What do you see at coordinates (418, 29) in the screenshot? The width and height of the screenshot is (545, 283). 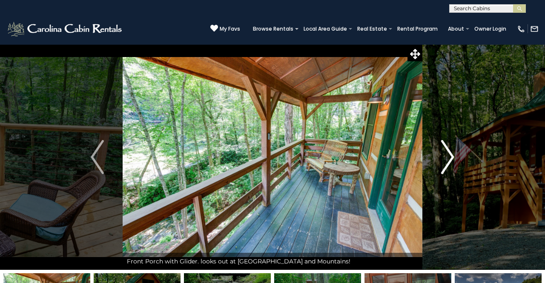 I see `a: Rental Program` at bounding box center [418, 29].